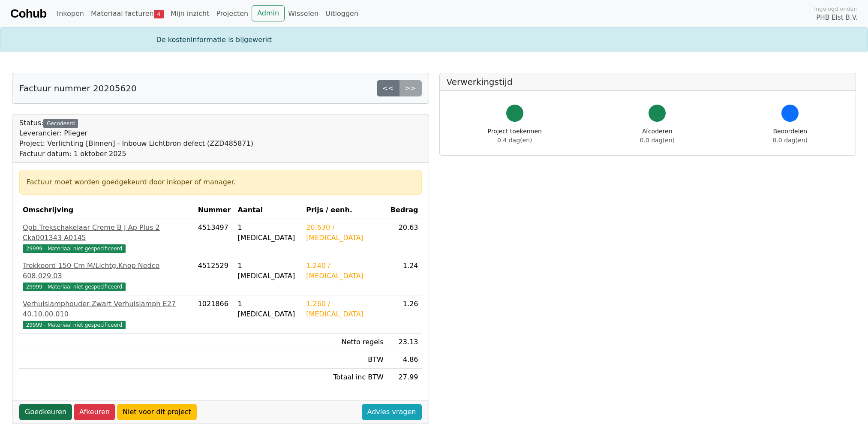 This screenshot has width=868, height=427. Describe the element at coordinates (136, 154) in the screenshot. I see `div: Factuur datum: 1 oktober 2025` at that location.